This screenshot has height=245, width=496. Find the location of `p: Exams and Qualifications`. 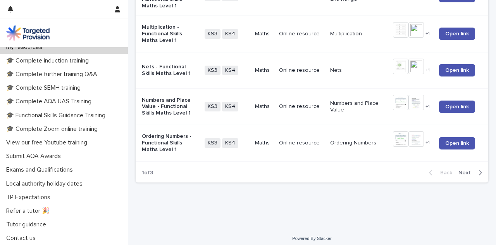

p: Exams and Qualifications is located at coordinates (41, 169).